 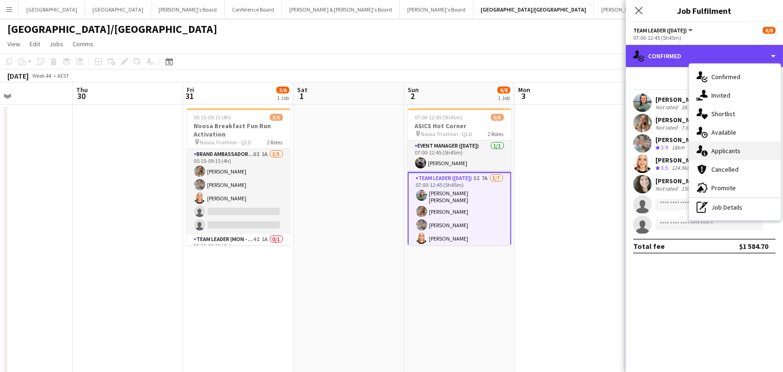 I want to click on span: 31, so click(x=190, y=96).